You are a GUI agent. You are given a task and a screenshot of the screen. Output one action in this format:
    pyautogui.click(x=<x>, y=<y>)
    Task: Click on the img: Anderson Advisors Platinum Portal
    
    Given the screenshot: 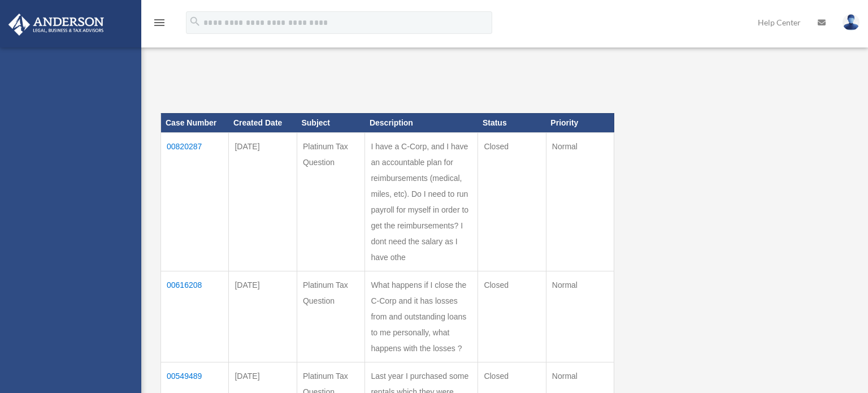 What is the action you would take?
    pyautogui.click(x=56, y=25)
    